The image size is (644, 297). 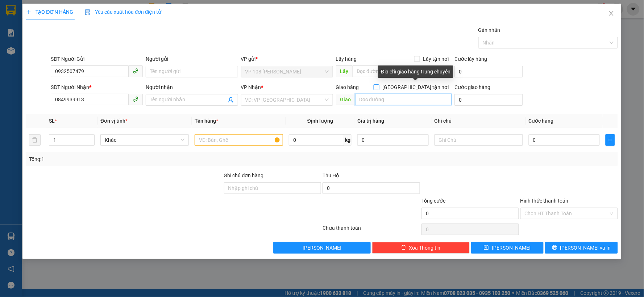 What do you see at coordinates (239, 140) in the screenshot?
I see `input: VD: Bàn, Ghế` at bounding box center [239, 140].